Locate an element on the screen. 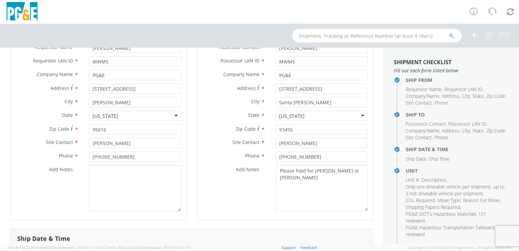  h3: Ship Date & Time is located at coordinates (44, 238).